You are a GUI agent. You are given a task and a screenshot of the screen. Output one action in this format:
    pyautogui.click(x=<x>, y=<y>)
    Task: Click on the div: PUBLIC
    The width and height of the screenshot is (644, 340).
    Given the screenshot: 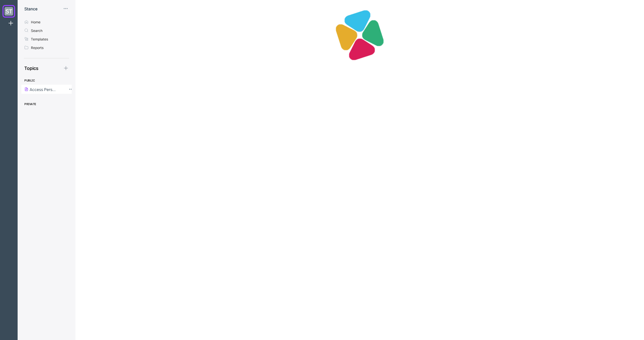 What is the action you would take?
    pyautogui.click(x=30, y=80)
    